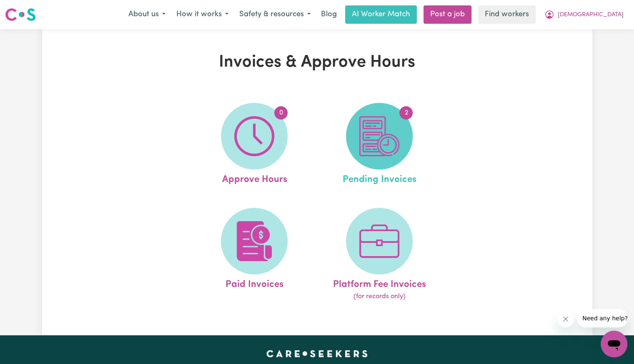 The height and width of the screenshot is (364, 634). I want to click on span: Need any help?, so click(27, 9).